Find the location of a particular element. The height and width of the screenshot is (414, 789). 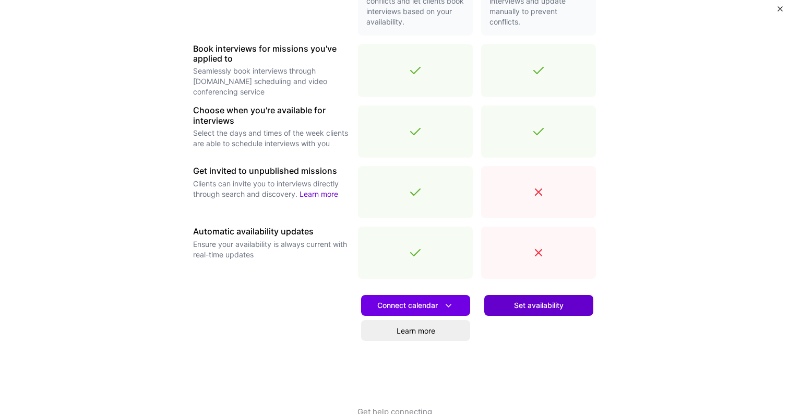

p: Clients can invite you to interviews directly through search and discovery. is located at coordinates (271, 189).